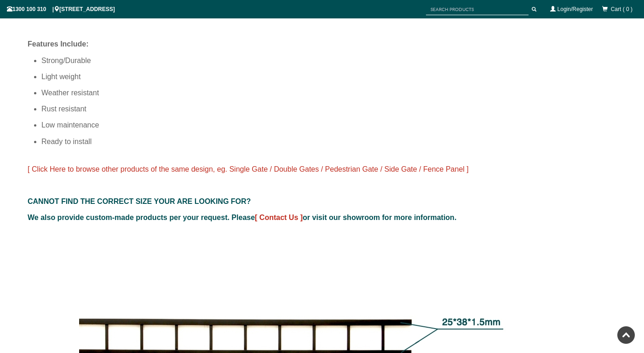 The width and height of the screenshot is (644, 353). Describe the element at coordinates (575, 10) in the screenshot. I see `a: Login/Register` at that location.